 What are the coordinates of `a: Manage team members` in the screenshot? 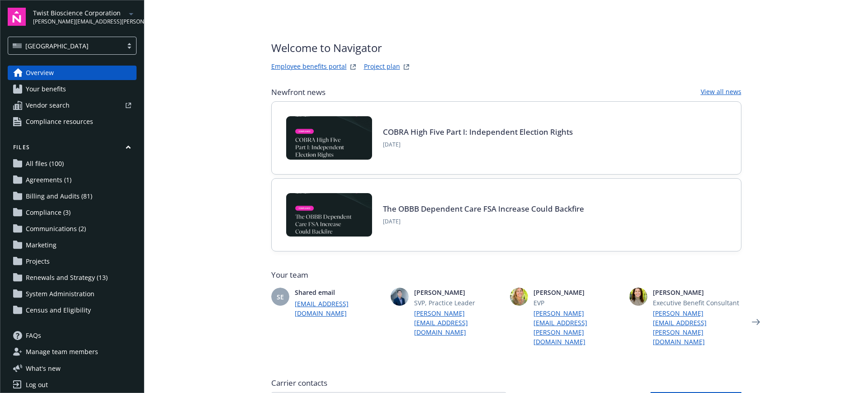 It's located at (72, 351).